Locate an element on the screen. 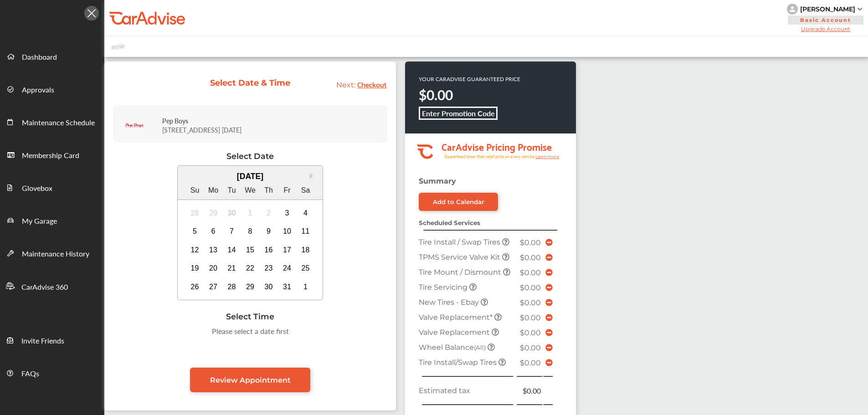 The width and height of the screenshot is (868, 415). span: Approvals is located at coordinates (38, 90).